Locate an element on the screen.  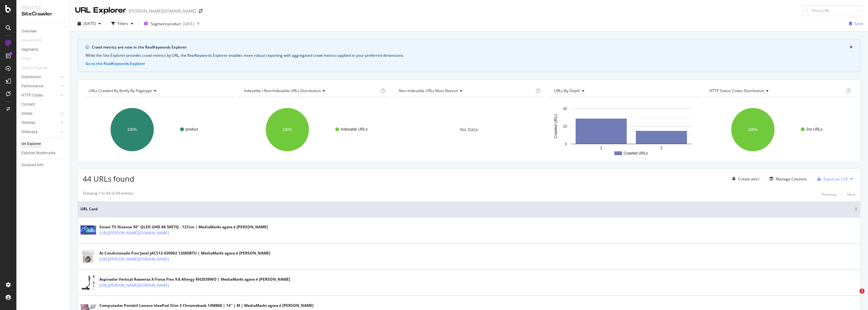
span: 2025 Oct. 10th is located at coordinates (90, 23).